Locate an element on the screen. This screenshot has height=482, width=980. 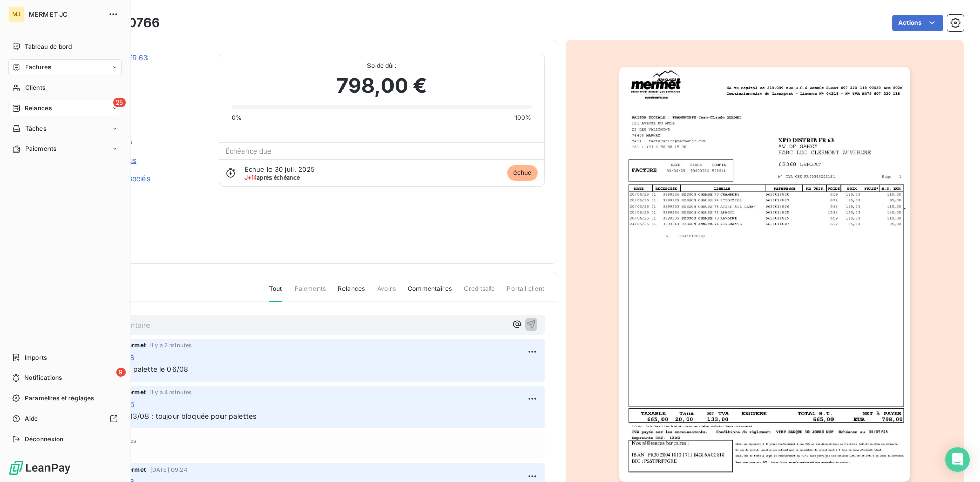
span: Avoirs is located at coordinates (386, 293).